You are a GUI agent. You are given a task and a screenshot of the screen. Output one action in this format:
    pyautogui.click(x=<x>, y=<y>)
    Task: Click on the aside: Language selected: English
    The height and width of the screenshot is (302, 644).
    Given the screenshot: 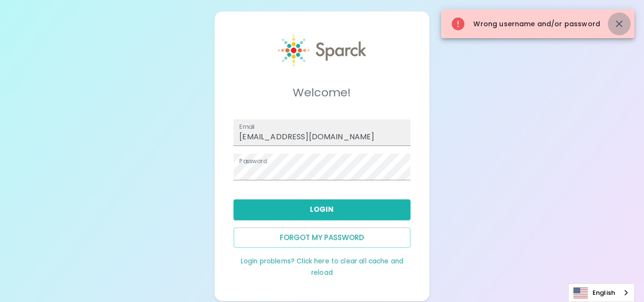 What is the action you would take?
    pyautogui.click(x=601, y=293)
    